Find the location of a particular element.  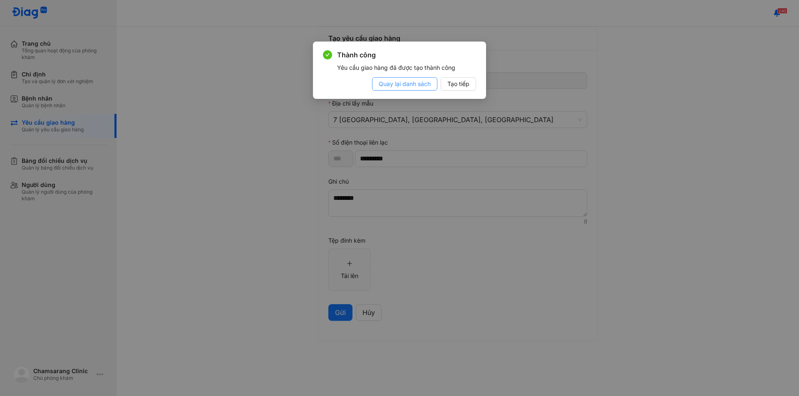

div: Yêu cầu giao hàng đã được tạo thành công is located at coordinates (406, 68).